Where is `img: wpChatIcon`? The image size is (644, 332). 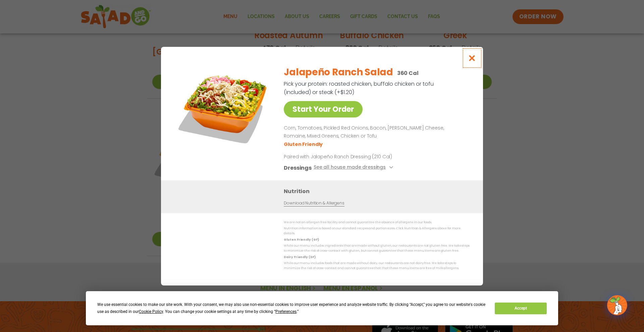 img: wpChatIcon is located at coordinates (617, 305).